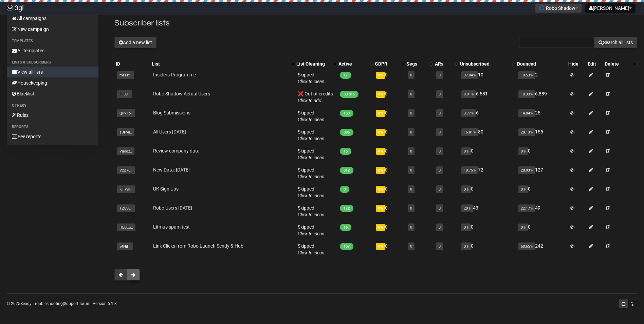 The image size is (644, 324). Describe the element at coordinates (576, 64) in the screenshot. I see `div: Hide` at that location.